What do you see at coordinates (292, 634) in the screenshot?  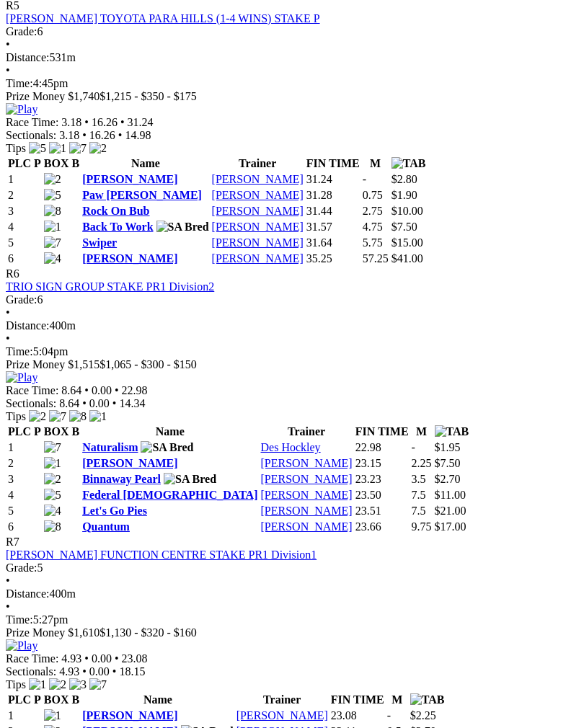 I see `div: Prize Money $1,610` at bounding box center [292, 634].